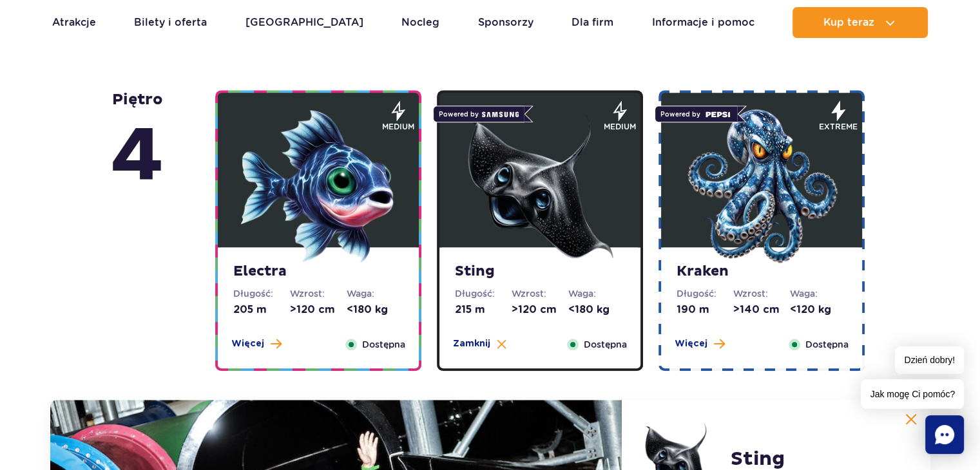  I want to click on strong: piętro, so click(137, 147).